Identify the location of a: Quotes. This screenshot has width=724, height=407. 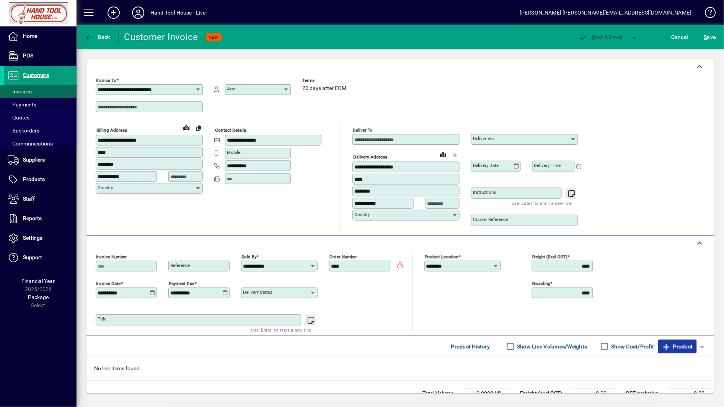
(40, 118).